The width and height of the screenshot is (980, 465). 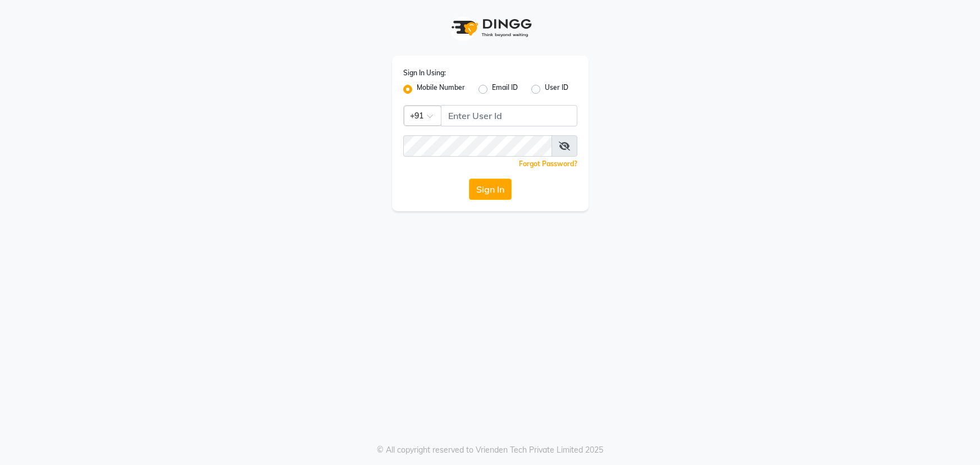 What do you see at coordinates (548, 163) in the screenshot?
I see `a: Forgot Password?` at bounding box center [548, 163].